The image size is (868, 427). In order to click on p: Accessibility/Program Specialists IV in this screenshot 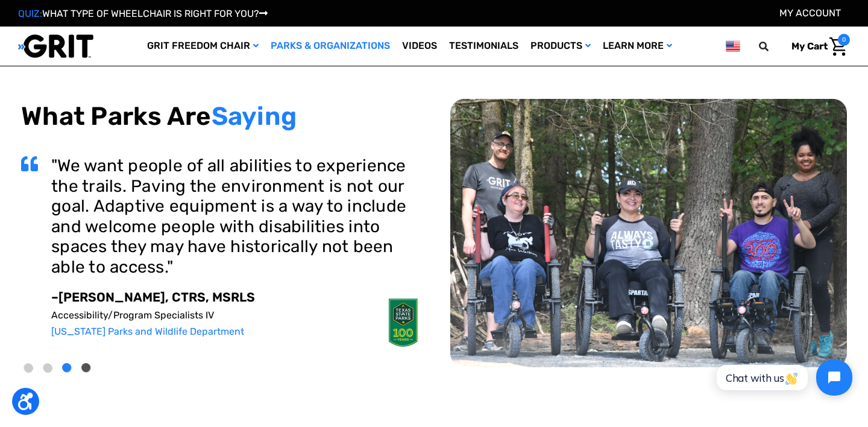, I will do `click(234, 315)`.